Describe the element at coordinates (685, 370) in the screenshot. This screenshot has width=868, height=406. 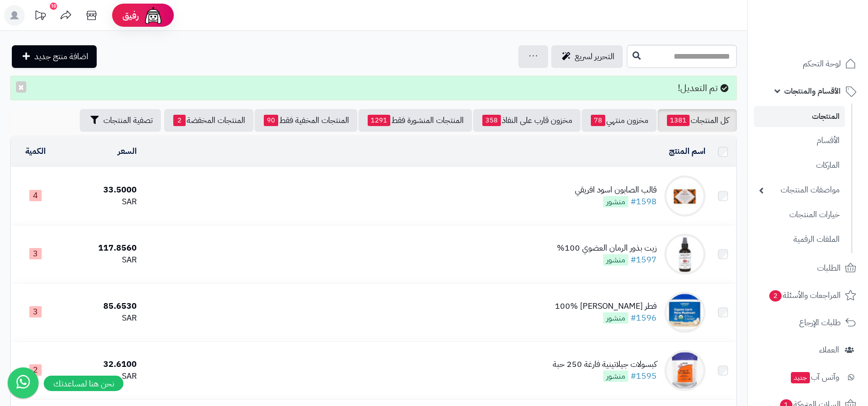
I see `img: كبسولات جيلاتينية فارغة 250 حبة` at that location.